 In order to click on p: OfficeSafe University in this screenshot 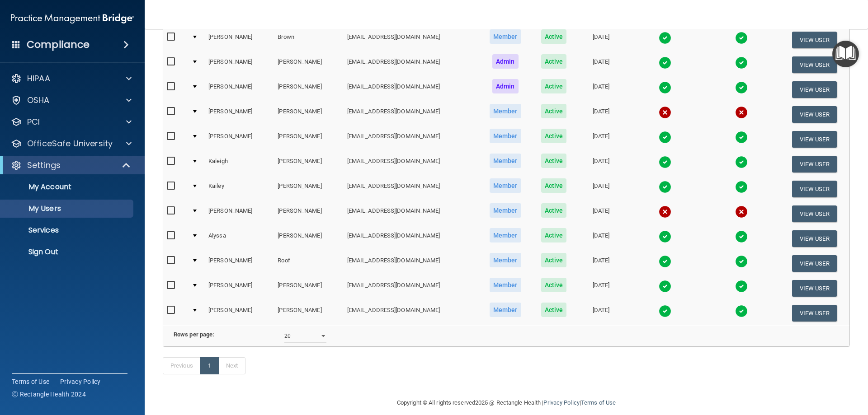, I will do `click(69, 143)`.